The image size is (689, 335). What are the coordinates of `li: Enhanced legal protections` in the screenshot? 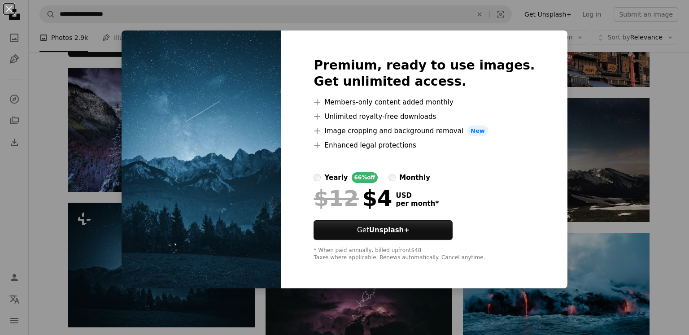 It's located at (424, 145).